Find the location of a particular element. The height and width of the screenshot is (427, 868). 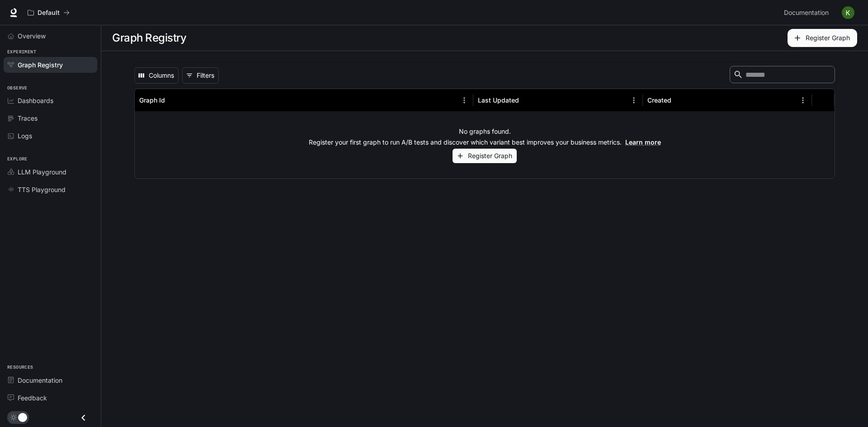

a: Learn more is located at coordinates (643, 142).